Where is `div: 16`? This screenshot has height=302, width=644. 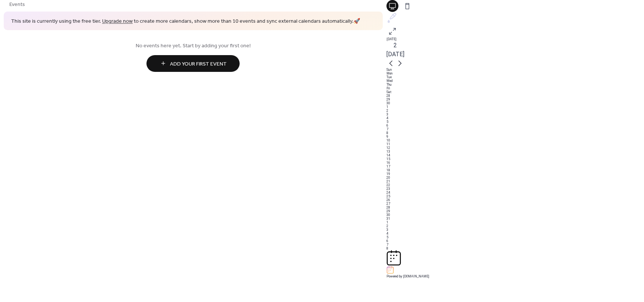 div: 16 is located at coordinates (515, 163).